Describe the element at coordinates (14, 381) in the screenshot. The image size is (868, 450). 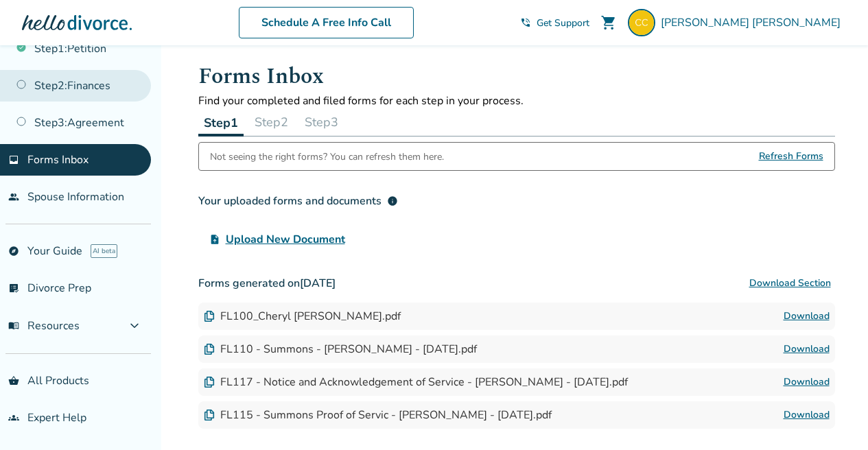
I see `span: shopping_basket` at that location.